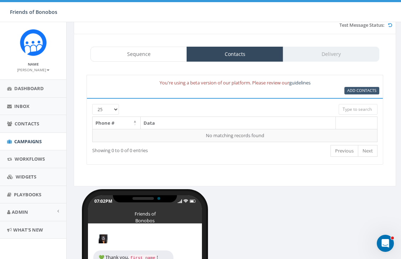 This screenshot has height=259, width=401. What do you see at coordinates (362, 25) in the screenshot?
I see `label: Test Message Status:` at bounding box center [362, 25].